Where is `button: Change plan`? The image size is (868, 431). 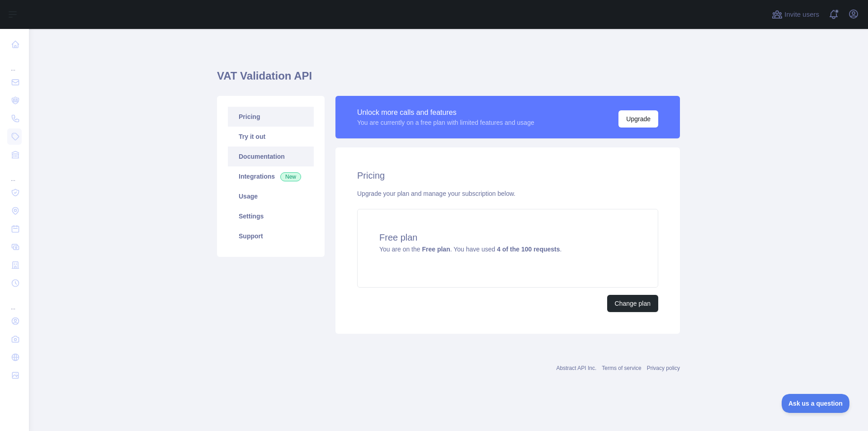
button: Change plan is located at coordinates (632, 303).